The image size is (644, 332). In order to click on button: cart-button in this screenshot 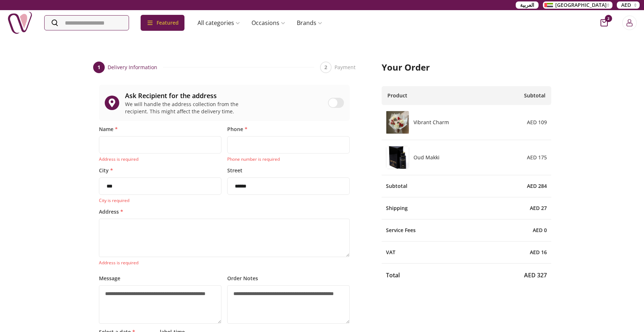, I will do `click(604, 23)`.